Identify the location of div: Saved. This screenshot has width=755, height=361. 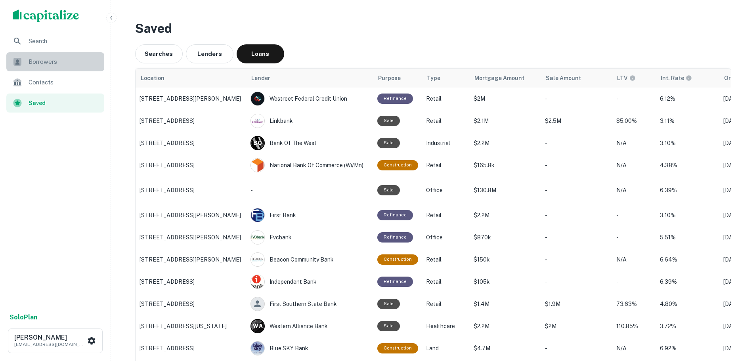
(55, 103).